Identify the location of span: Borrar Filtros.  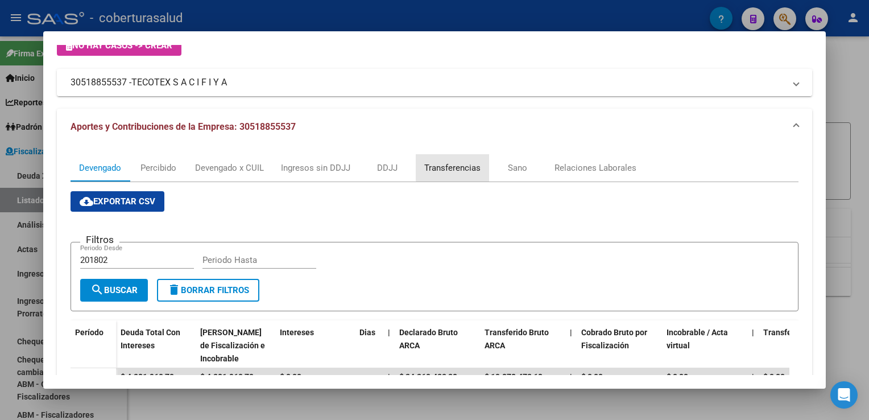
(208, 290).